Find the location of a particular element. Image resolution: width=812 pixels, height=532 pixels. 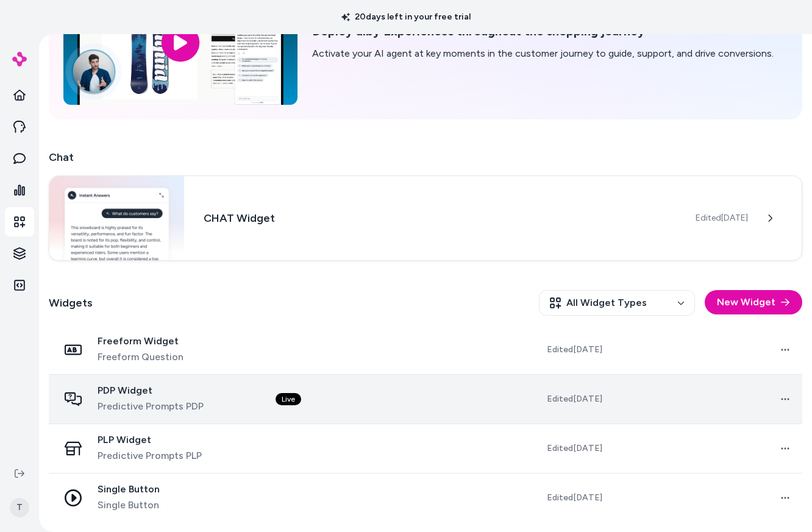

span: Freeform Question is located at coordinates (140, 357).